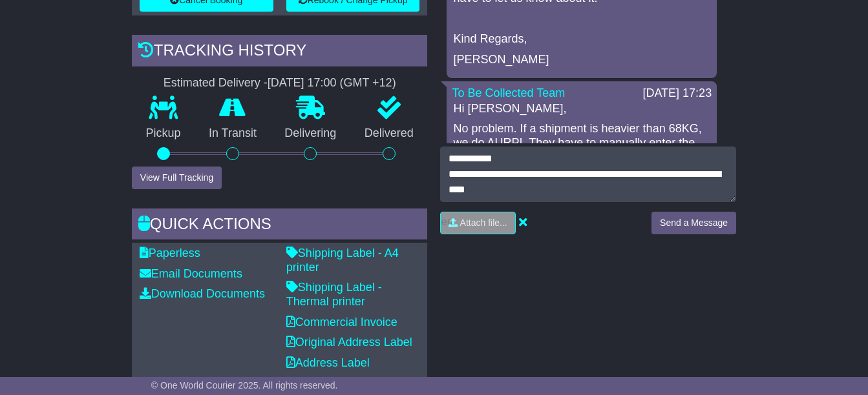 This screenshot has height=395, width=868. What do you see at coordinates (349, 342) in the screenshot?
I see `a: Original Address Label` at bounding box center [349, 342].